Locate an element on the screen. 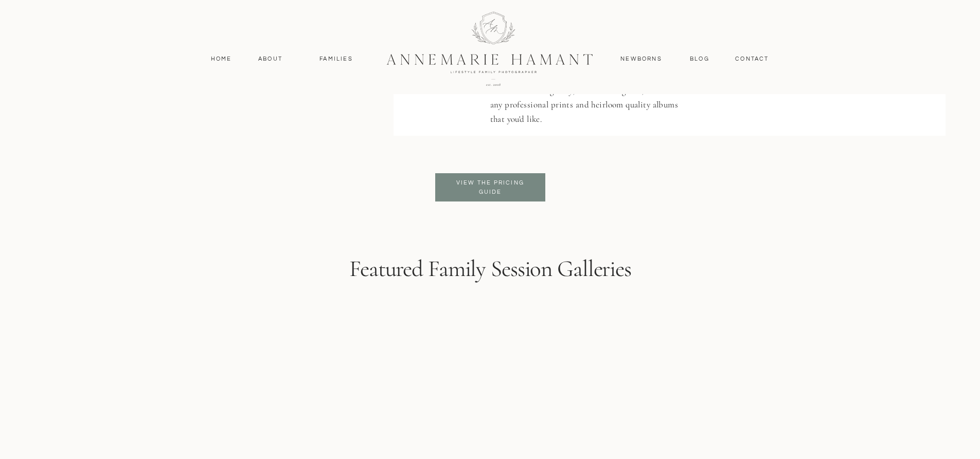 Image resolution: width=980 pixels, height=459 pixels. a: Blog is located at coordinates (699, 59).